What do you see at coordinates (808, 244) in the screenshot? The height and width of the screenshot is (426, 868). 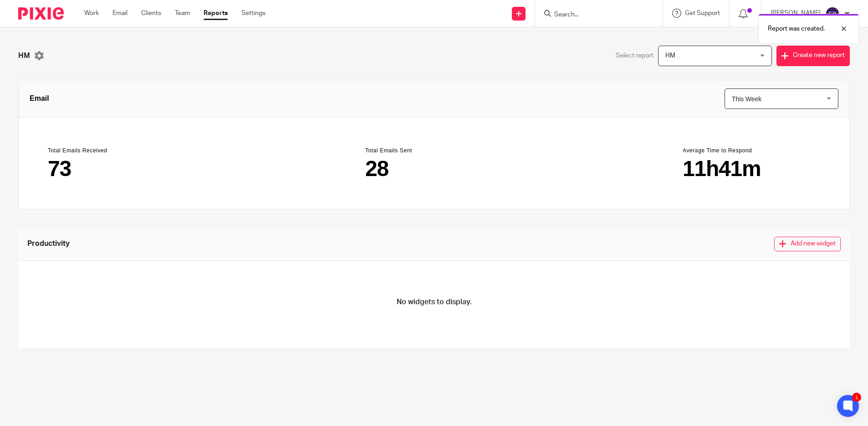 I see `button: Add new widget` at bounding box center [808, 244].